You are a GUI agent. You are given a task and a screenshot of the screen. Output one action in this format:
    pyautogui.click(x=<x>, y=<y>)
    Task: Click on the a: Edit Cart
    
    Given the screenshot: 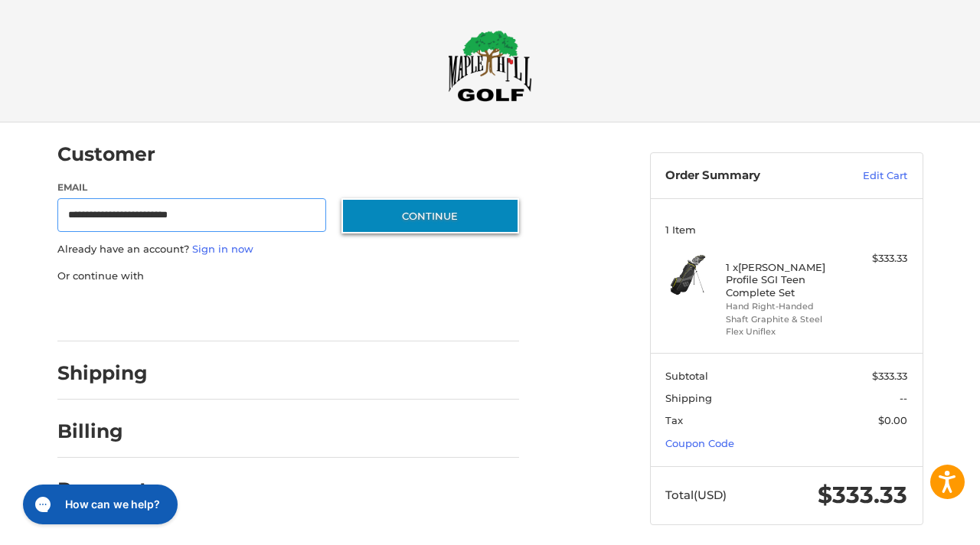 What is the action you would take?
    pyautogui.click(x=868, y=176)
    